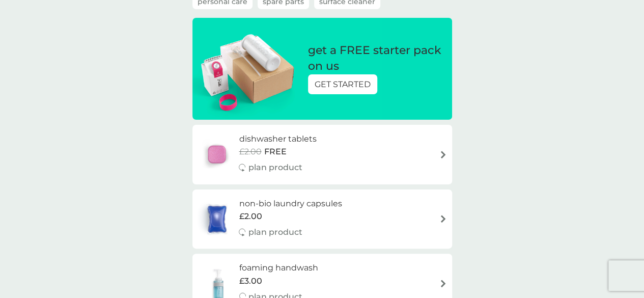  I want to click on h6: dishwasher tablets, so click(278, 139).